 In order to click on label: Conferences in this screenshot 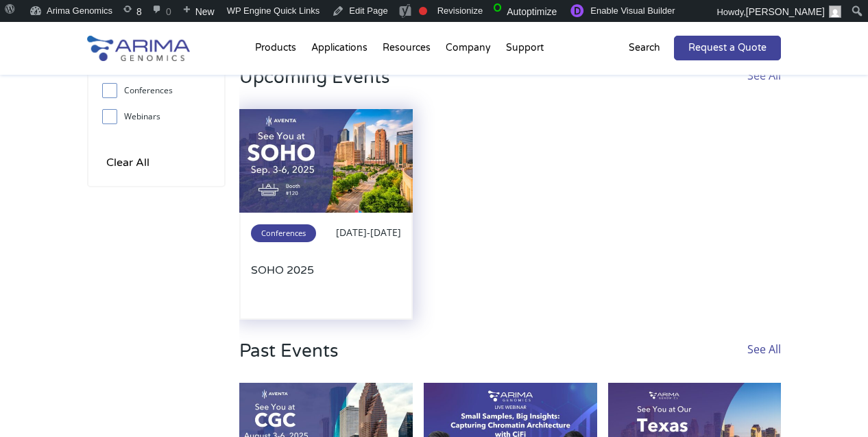, I will do `click(156, 90)`.